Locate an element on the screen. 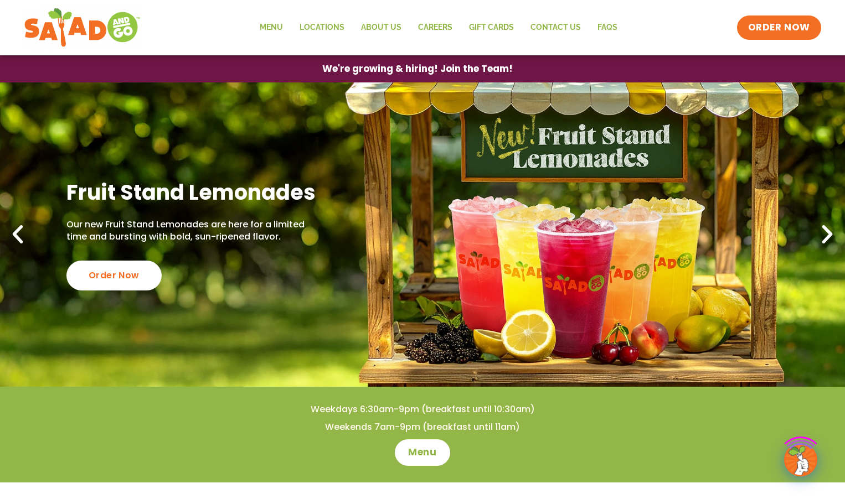  a: We're growing & hiring! Join the Team! is located at coordinates (418, 68).